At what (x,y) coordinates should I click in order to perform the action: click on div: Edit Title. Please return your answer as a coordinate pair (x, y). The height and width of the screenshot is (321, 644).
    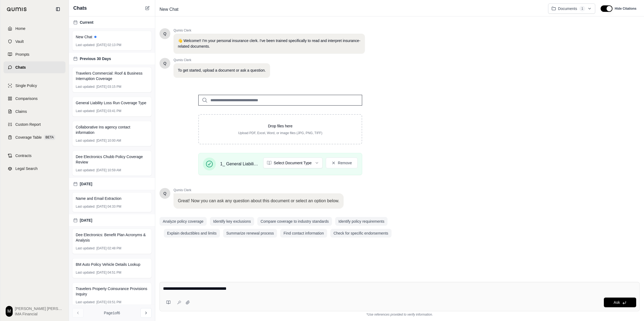
    Looking at the image, I should click on (351, 10).